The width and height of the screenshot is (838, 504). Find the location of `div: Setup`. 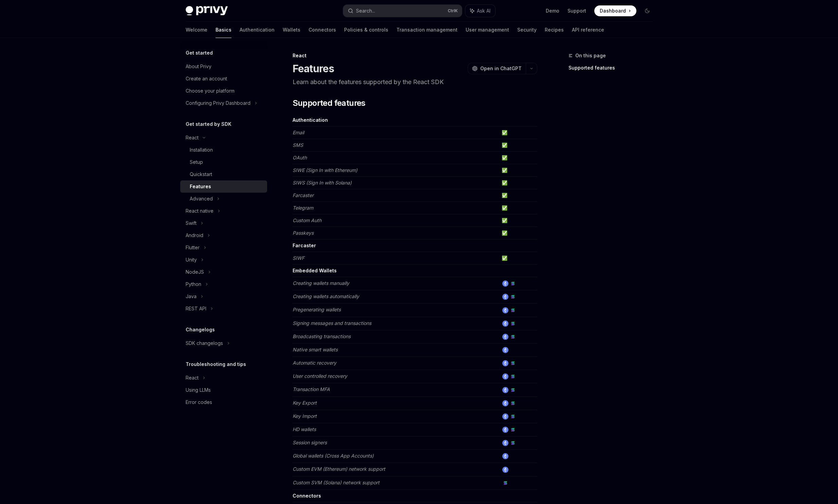

div: Setup is located at coordinates (196, 162).